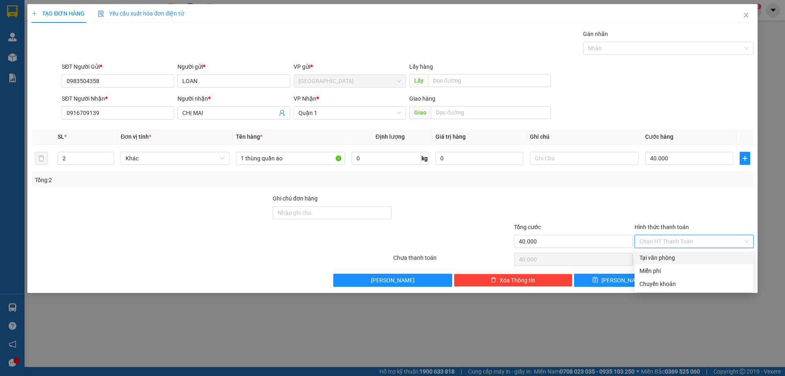 This screenshot has width=785, height=376. What do you see at coordinates (694, 271) in the screenshot?
I see `div: Miễn phí` at bounding box center [694, 271].